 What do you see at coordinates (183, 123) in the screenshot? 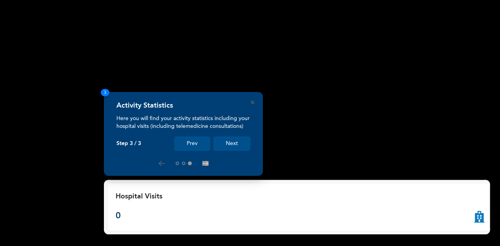
I see `p: Here you will find your activity statistics including your hospital visits (including telemedicin...` at bounding box center [183, 123].